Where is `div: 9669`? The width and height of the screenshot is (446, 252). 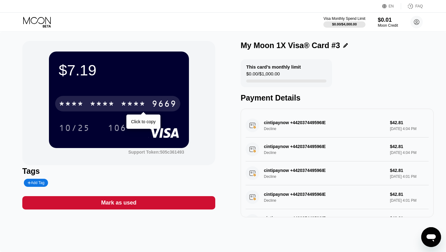
div: 9669 is located at coordinates (164, 104).